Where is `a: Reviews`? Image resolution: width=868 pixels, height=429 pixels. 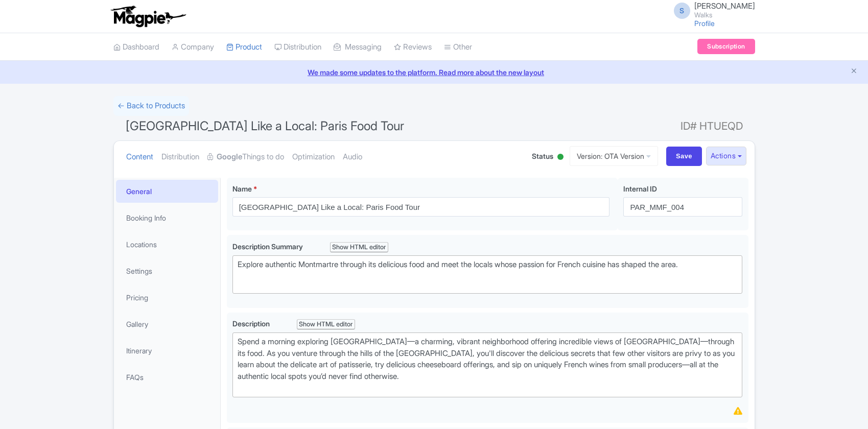 a: Reviews is located at coordinates (413, 47).